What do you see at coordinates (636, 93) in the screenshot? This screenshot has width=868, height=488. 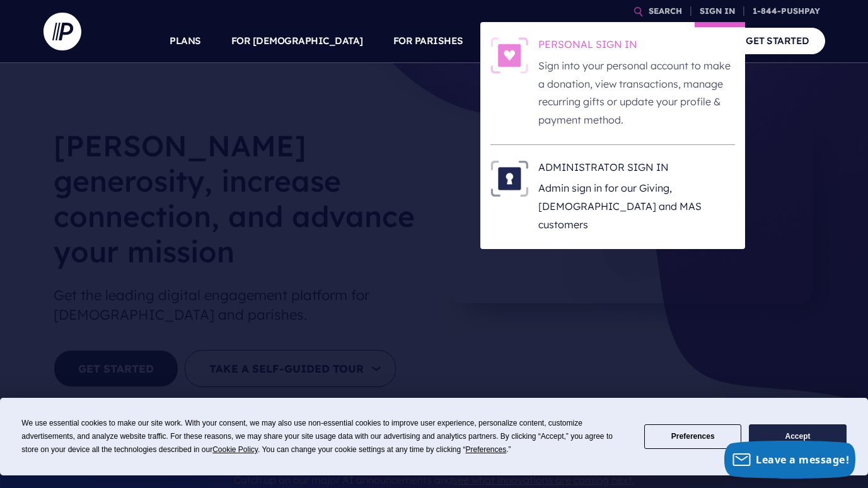 I see `p: Sign into your personal account to make a donation, view transactions, manage recurring gifts or ...` at bounding box center [636, 93].